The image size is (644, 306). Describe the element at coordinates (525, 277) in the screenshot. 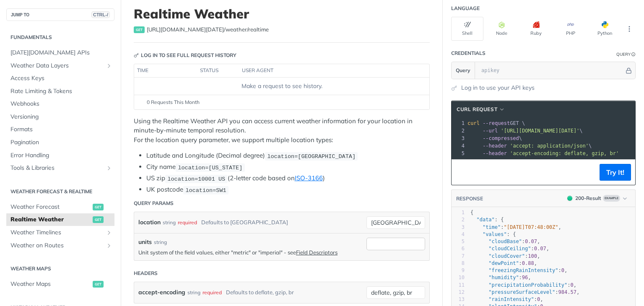

I see `span: 96` at that location.